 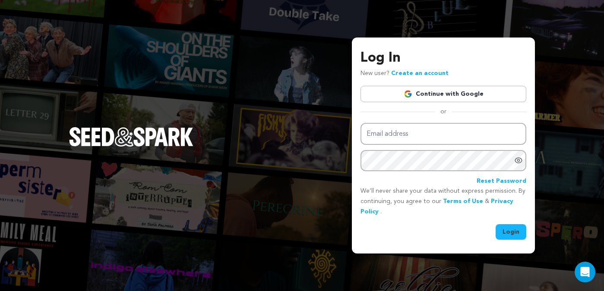 What do you see at coordinates (131, 137) in the screenshot?
I see `img: Seed&Spark Logo` at bounding box center [131, 137].